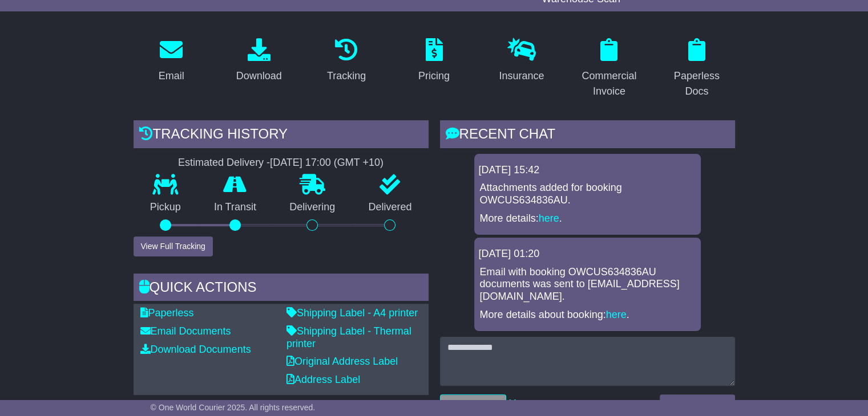 Image resolution: width=868 pixels, height=416 pixels. What do you see at coordinates (312, 208) in the screenshot?
I see `p: Delivering` at bounding box center [312, 208].